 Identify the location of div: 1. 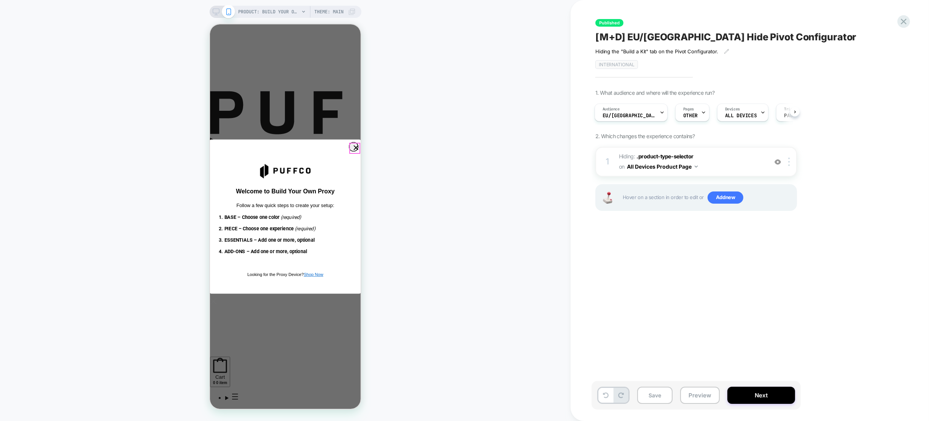
(608, 162).